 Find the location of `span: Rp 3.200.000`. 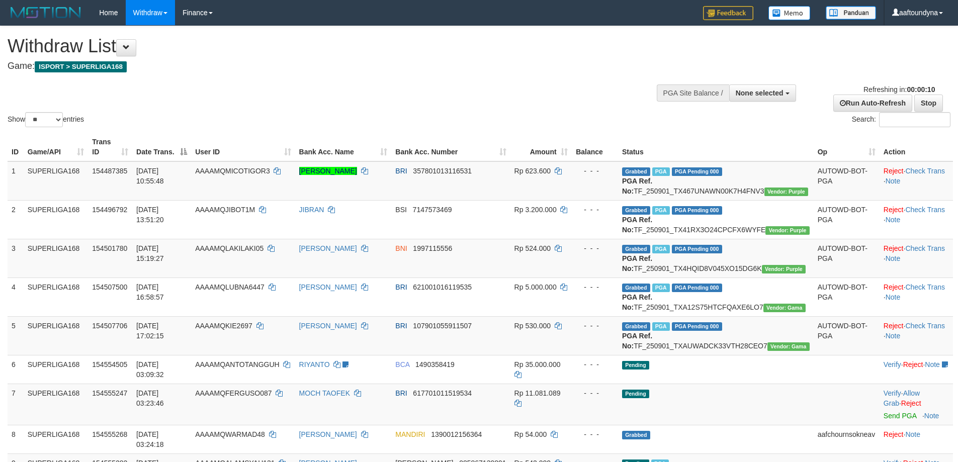

span: Rp 3.200.000 is located at coordinates (536, 210).